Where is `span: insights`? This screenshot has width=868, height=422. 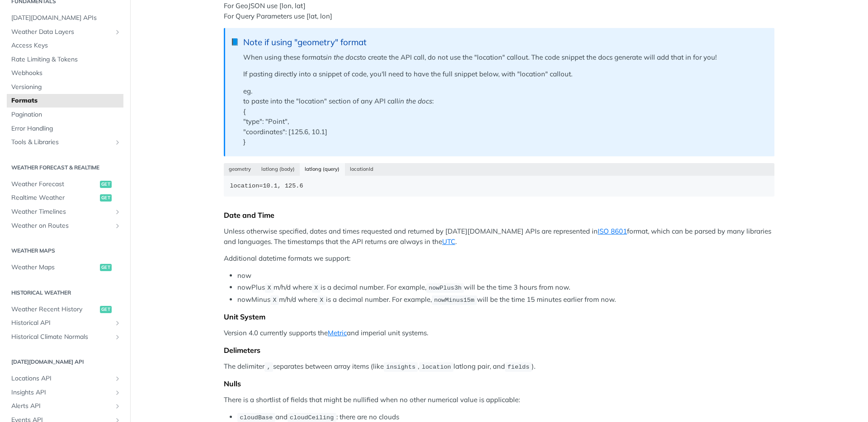
span: insights is located at coordinates (400, 367).